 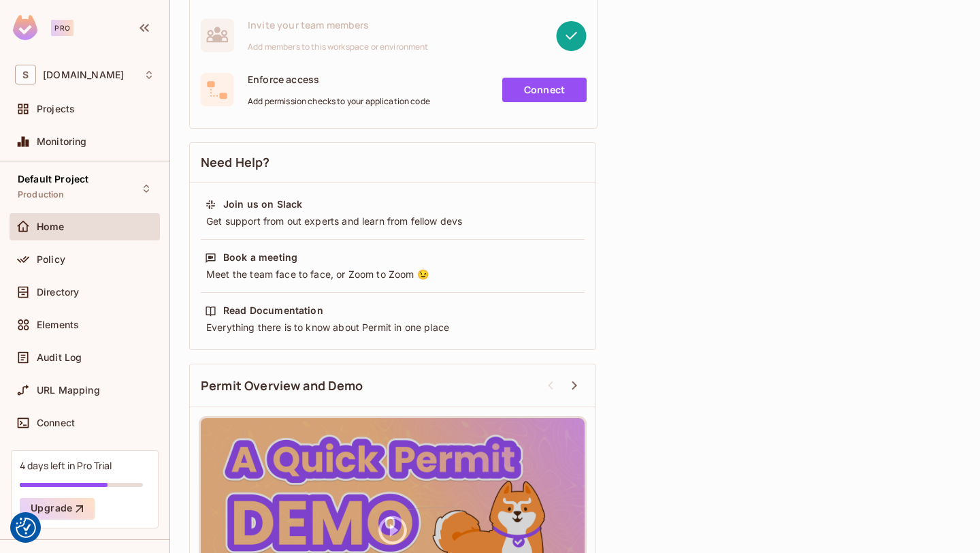 What do you see at coordinates (56, 109) in the screenshot?
I see `span: Projects` at bounding box center [56, 109].